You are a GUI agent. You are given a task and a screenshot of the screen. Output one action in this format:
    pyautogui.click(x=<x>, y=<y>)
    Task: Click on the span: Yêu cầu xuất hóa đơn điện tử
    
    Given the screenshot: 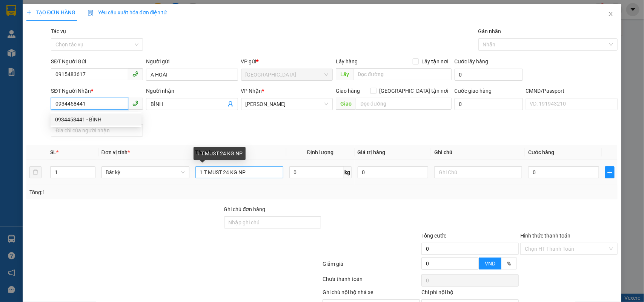 What is the action you would take?
    pyautogui.click(x=127, y=12)
    